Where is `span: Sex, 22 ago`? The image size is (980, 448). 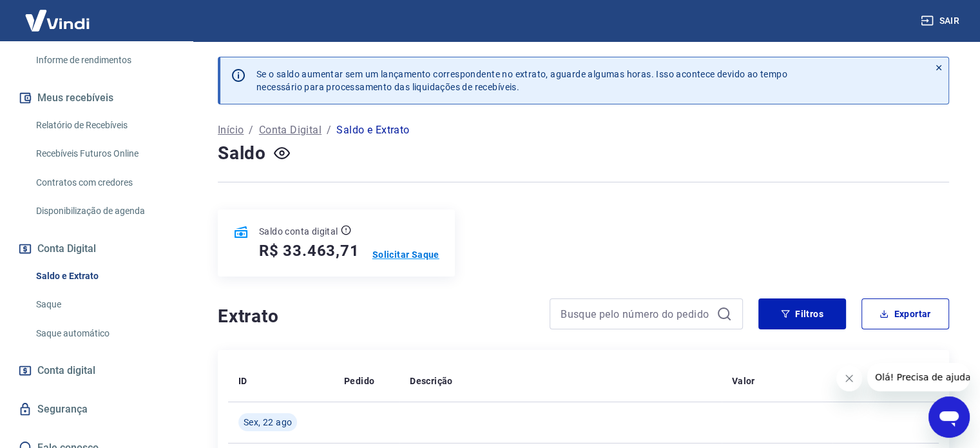
span: Sex, 22 ago is located at coordinates (268, 422).